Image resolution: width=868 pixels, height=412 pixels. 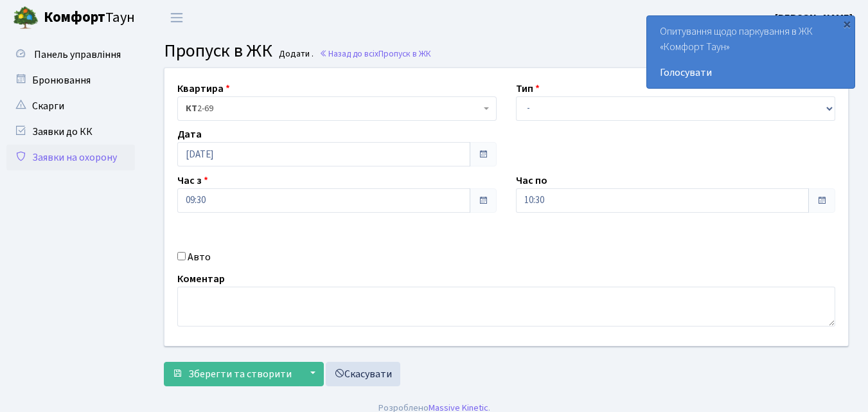 What do you see at coordinates (75, 17) in the screenshot?
I see `b: Комфорт` at bounding box center [75, 17].